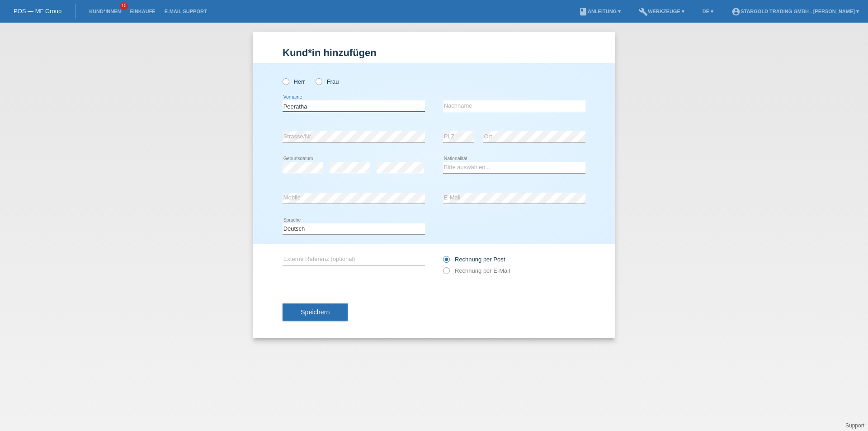 This screenshot has height=431, width=868. What do you see at coordinates (644, 12) in the screenshot?
I see `i: build` at bounding box center [644, 12].